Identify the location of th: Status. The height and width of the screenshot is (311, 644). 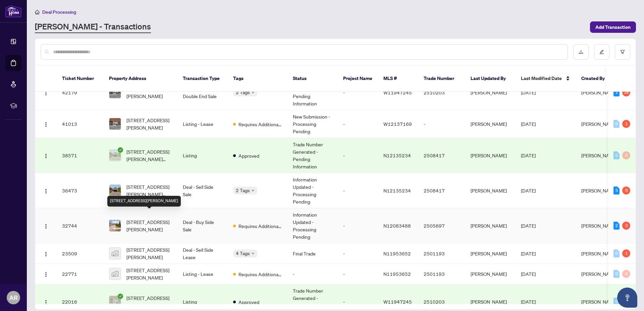
(313, 79).